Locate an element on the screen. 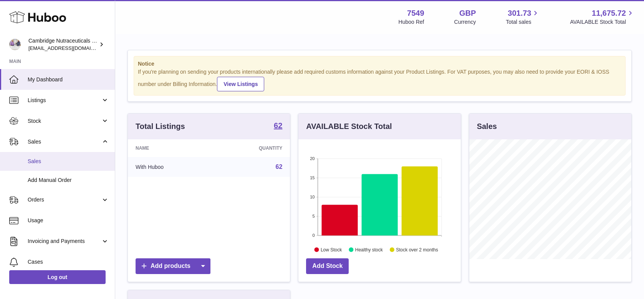  div: If you're planning on sending your products internationally please add required customs informati... is located at coordinates (379, 80).